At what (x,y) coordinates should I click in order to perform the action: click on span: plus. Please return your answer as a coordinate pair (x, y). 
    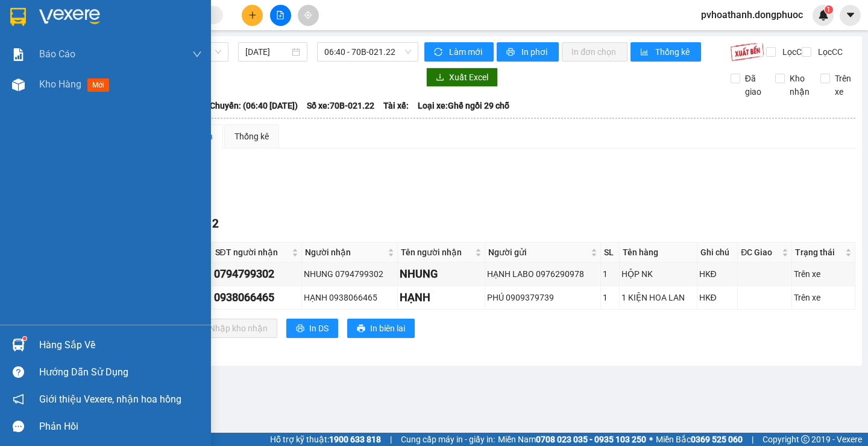
    Looking at the image, I should click on (252, 15).